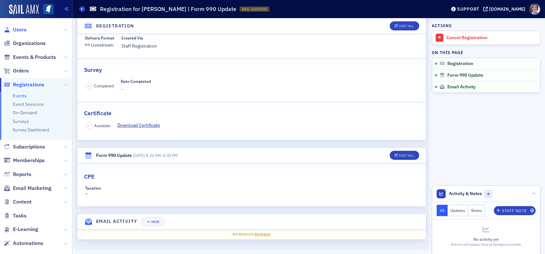 The image size is (545, 254). I want to click on span: Events & Products, so click(34, 57).